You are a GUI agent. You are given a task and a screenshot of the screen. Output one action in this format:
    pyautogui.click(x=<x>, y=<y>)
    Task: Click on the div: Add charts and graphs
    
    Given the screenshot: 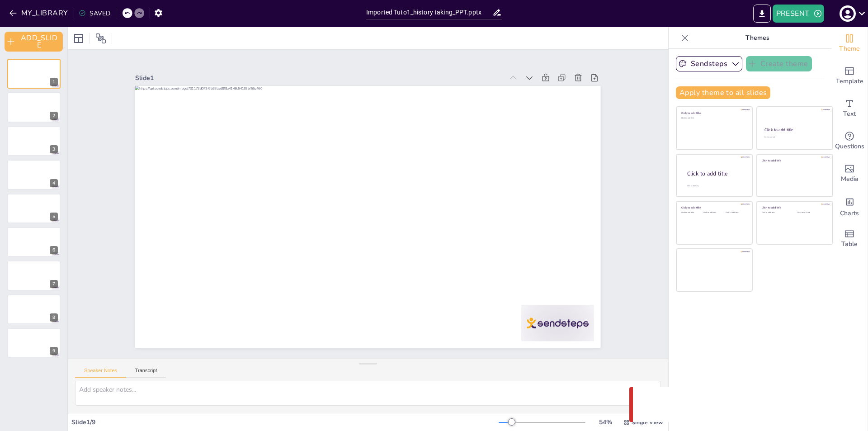 What is the action you would take?
    pyautogui.click(x=849, y=206)
    